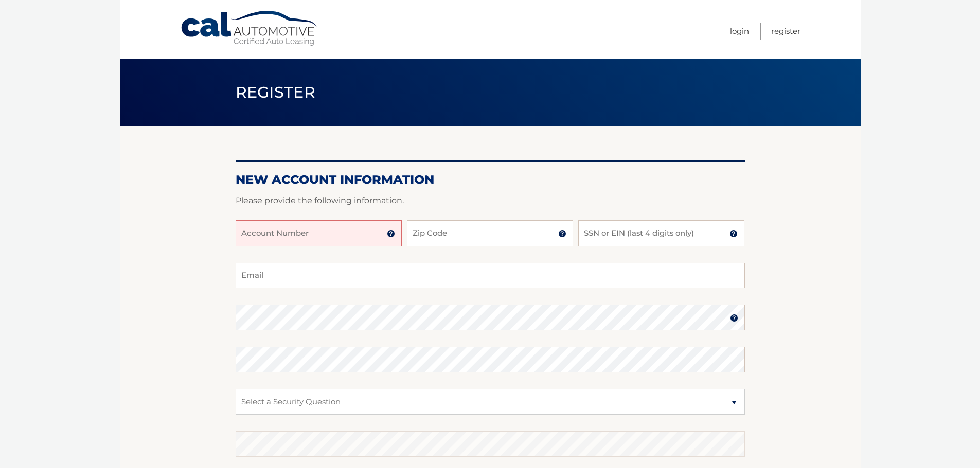 The width and height of the screenshot is (980, 468). What do you see at coordinates (276, 92) in the screenshot?
I see `span: Register` at bounding box center [276, 92].